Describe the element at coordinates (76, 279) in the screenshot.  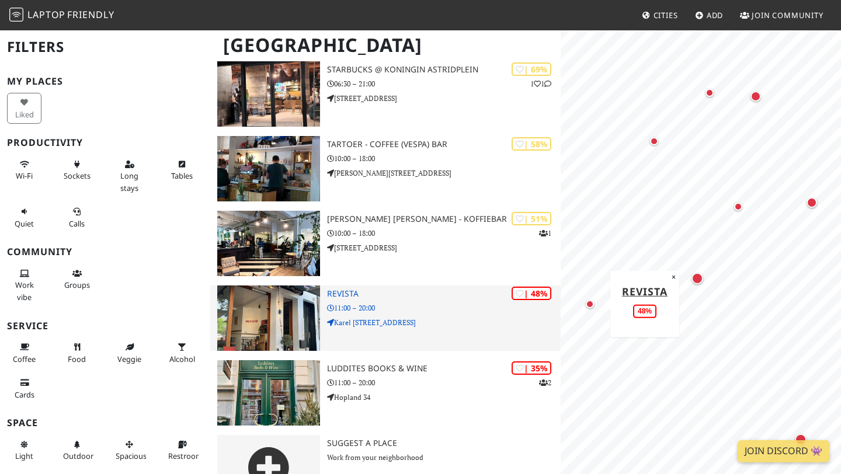
I see `button: Groups` at that location.